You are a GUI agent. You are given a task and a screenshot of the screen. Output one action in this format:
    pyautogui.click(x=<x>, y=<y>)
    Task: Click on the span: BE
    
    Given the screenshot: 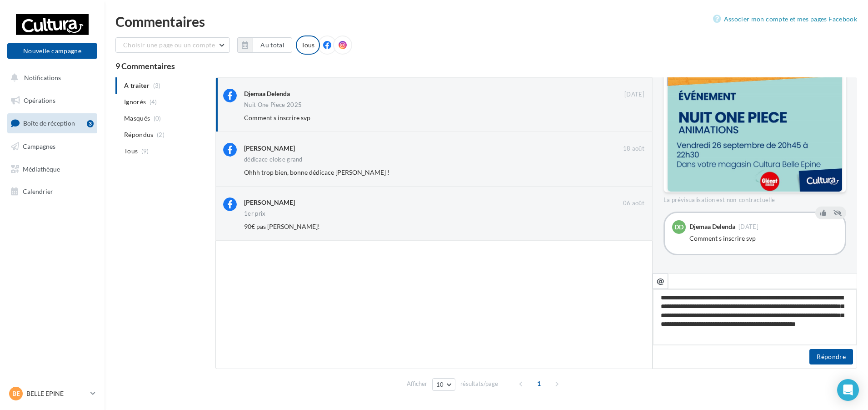 What is the action you would take?
    pyautogui.click(x=16, y=393)
    